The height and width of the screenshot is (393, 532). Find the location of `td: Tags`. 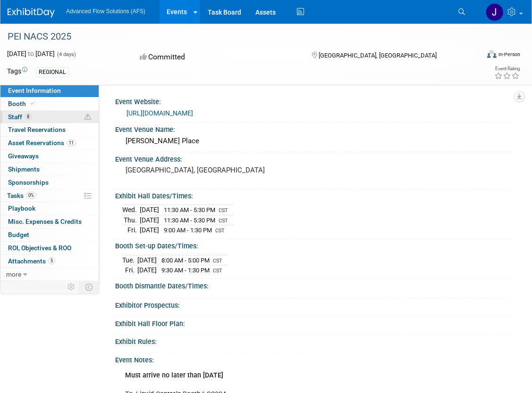

td: Tags is located at coordinates (17, 72).